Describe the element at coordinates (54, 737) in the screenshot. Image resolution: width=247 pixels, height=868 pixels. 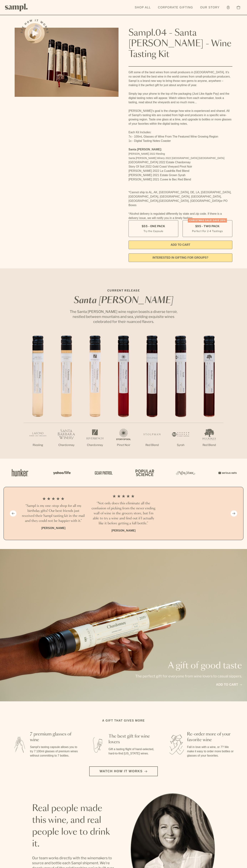
I see `h3: 7 premium glasses of wine` at that location.